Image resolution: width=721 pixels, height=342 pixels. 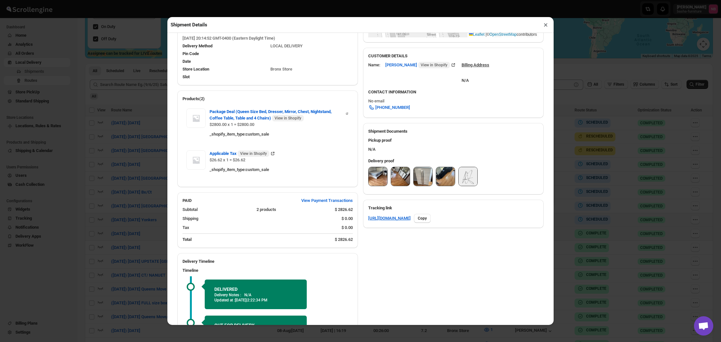 I want to click on span: Slot, so click(x=186, y=77).